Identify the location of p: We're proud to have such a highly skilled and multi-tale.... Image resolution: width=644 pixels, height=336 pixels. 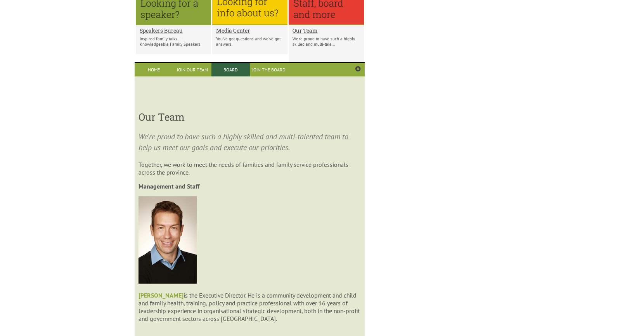
(326, 42).